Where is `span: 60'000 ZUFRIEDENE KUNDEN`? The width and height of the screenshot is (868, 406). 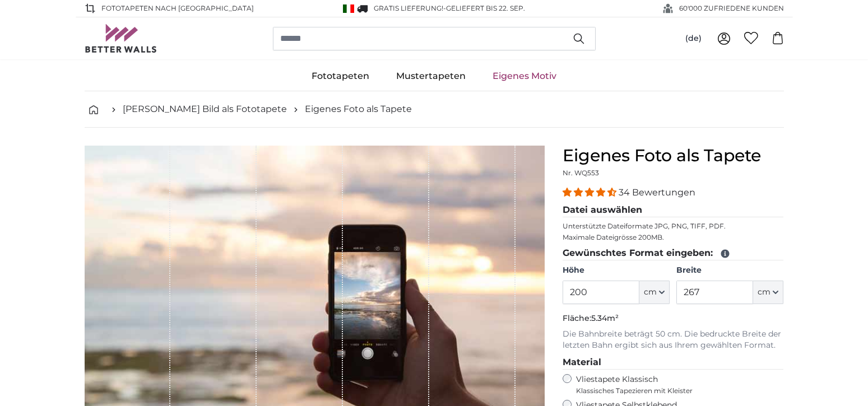 span: 60'000 ZUFRIEDENE KUNDEN is located at coordinates (731, 9).